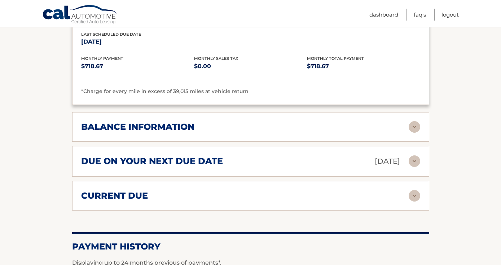  Describe the element at coordinates (250, 66) in the screenshot. I see `p: $0.00` at that location.